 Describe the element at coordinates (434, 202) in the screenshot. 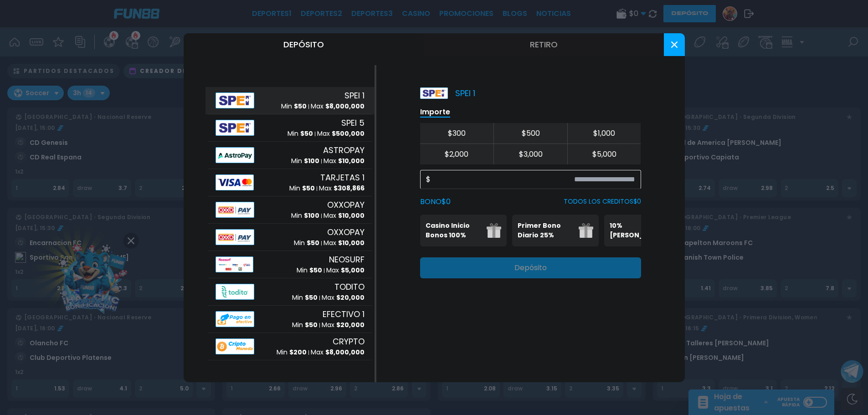

I see `label: BONO $ 0` at that location.